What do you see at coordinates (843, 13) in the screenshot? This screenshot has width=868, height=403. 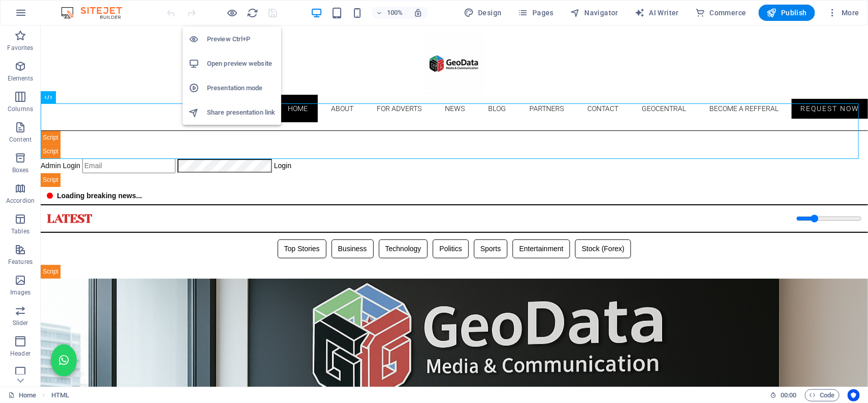 I see `button: More` at bounding box center [843, 13].